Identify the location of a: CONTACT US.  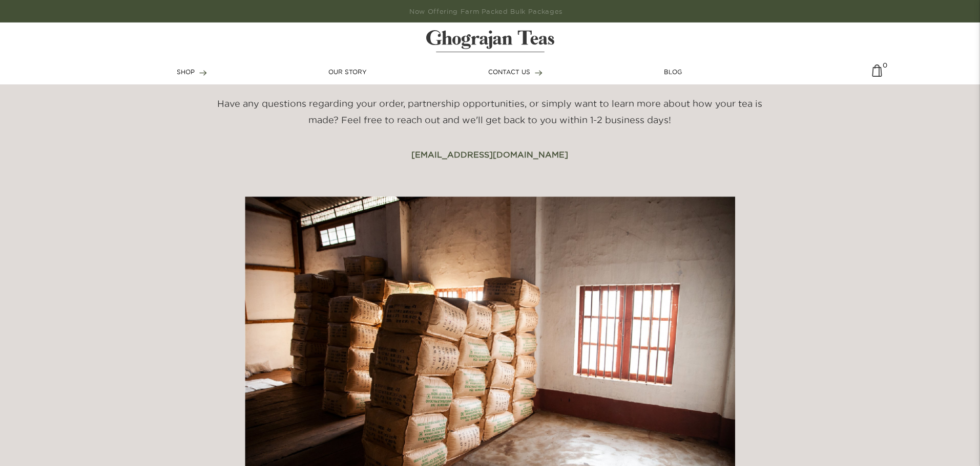
(516, 72).